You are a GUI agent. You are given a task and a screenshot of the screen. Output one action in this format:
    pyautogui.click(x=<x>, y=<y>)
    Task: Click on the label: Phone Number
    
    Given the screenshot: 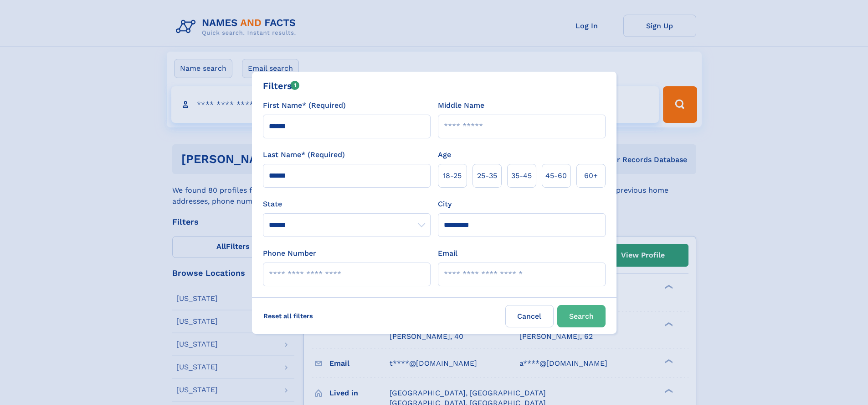 What is the action you would take?
    pyautogui.click(x=289, y=253)
    